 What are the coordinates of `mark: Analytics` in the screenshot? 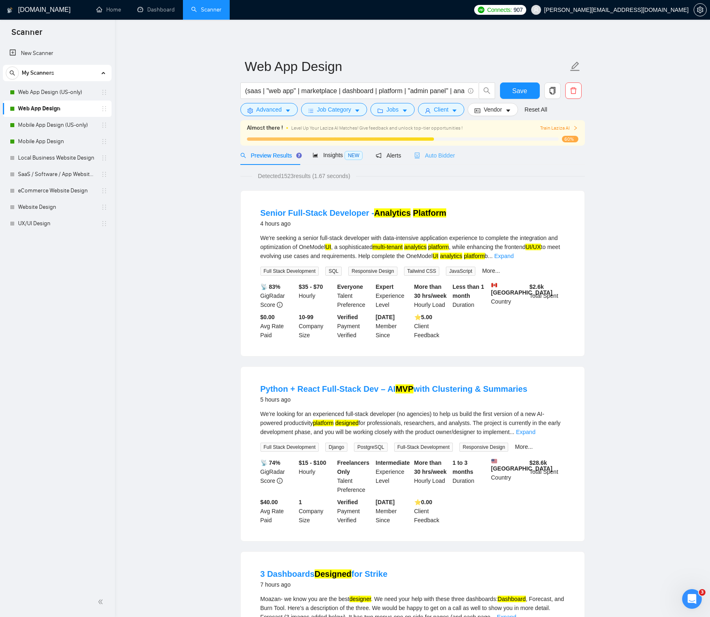 It's located at (392, 213).